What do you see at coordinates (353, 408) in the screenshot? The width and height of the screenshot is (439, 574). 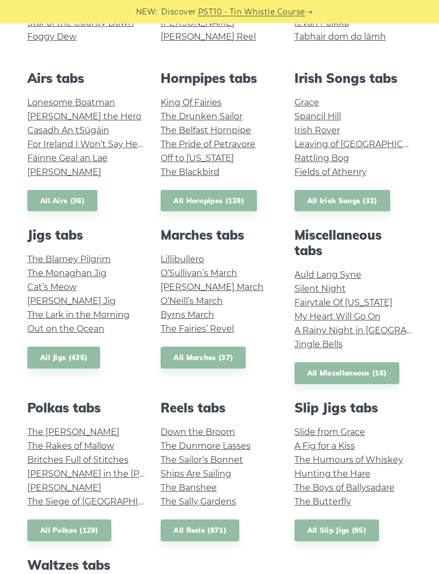 I see `h2: Slip Jigs tabs` at bounding box center [353, 408].